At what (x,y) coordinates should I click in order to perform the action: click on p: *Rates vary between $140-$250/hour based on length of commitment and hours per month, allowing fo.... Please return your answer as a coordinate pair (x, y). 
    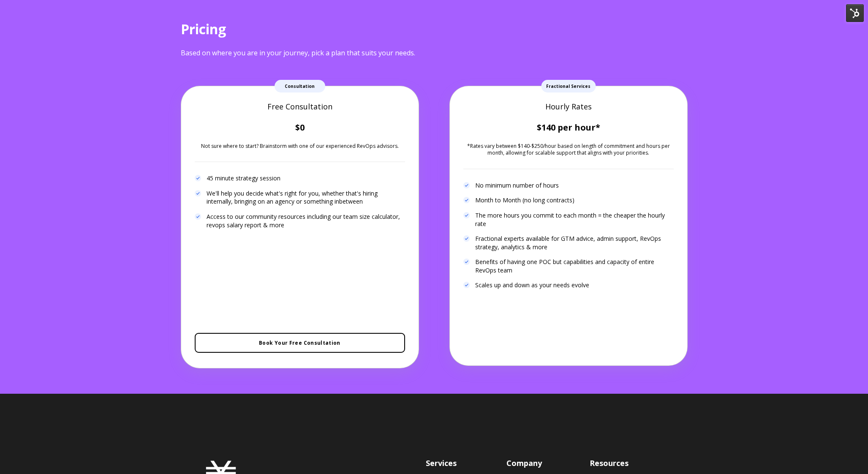
    Looking at the image, I should click on (569, 150).